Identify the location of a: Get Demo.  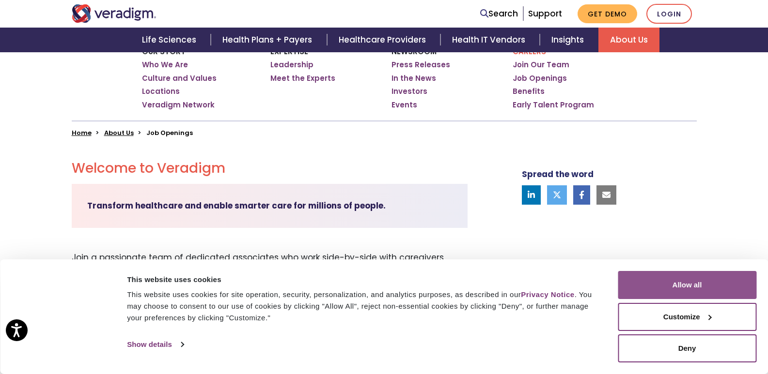
(607, 14).